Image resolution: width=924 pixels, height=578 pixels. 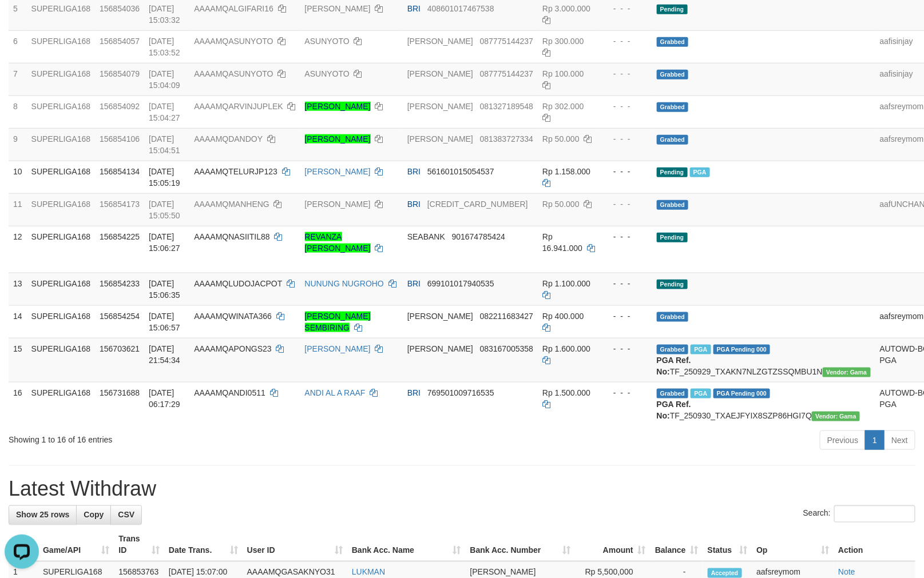 What do you see at coordinates (18, 176) in the screenshot?
I see `td: 10` at bounding box center [18, 176].